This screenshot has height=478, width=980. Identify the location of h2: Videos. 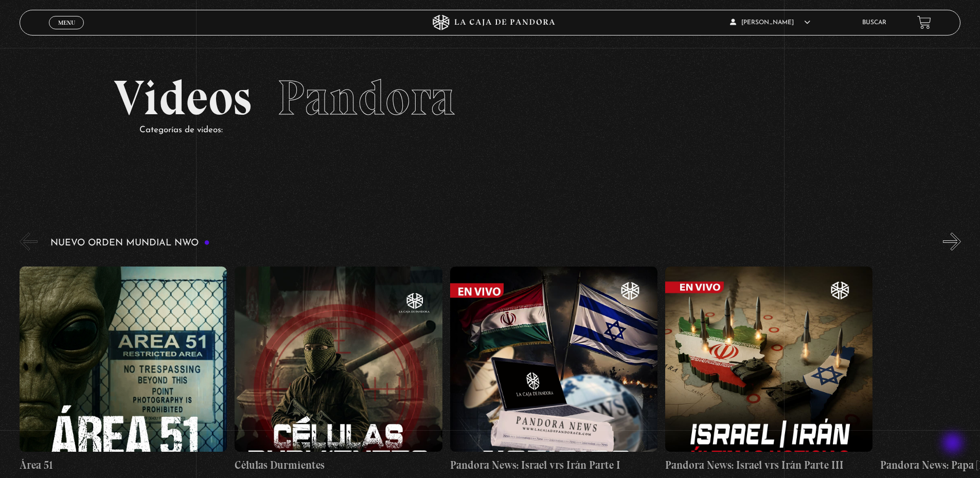
(490, 98).